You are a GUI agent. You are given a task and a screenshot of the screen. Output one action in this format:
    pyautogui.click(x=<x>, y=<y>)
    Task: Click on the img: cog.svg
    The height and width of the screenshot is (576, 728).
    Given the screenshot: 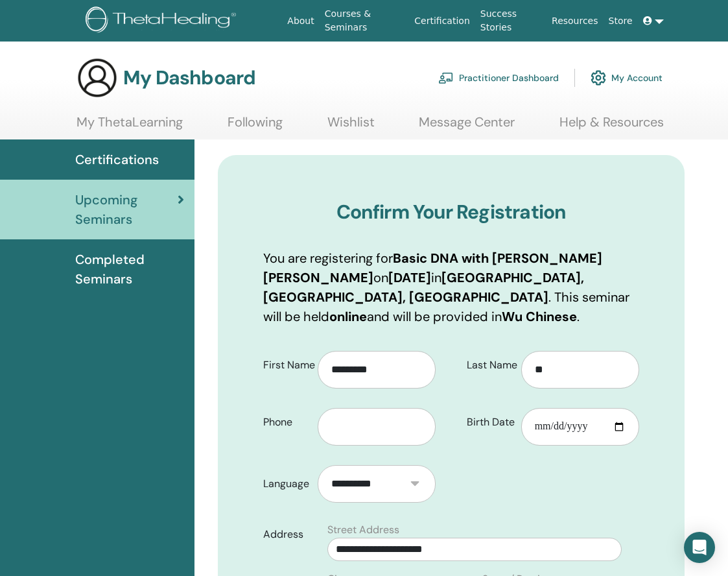 What is the action you would take?
    pyautogui.click(x=598, y=78)
    